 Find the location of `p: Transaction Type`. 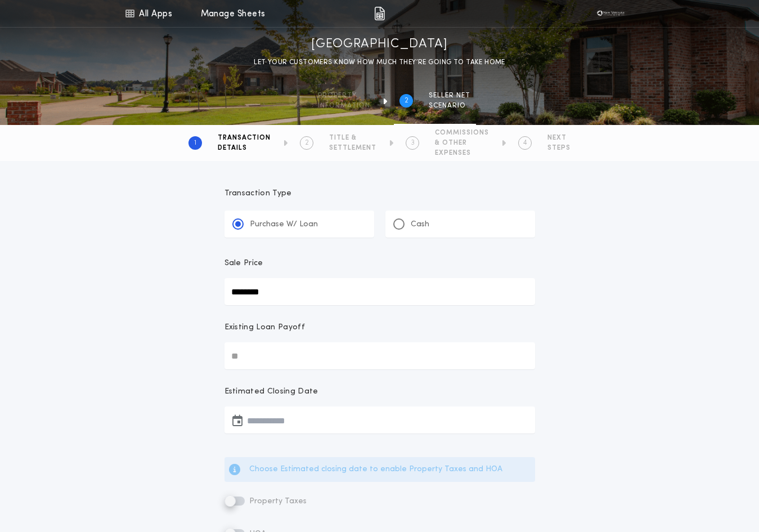

p: Transaction Type is located at coordinates (380, 194).